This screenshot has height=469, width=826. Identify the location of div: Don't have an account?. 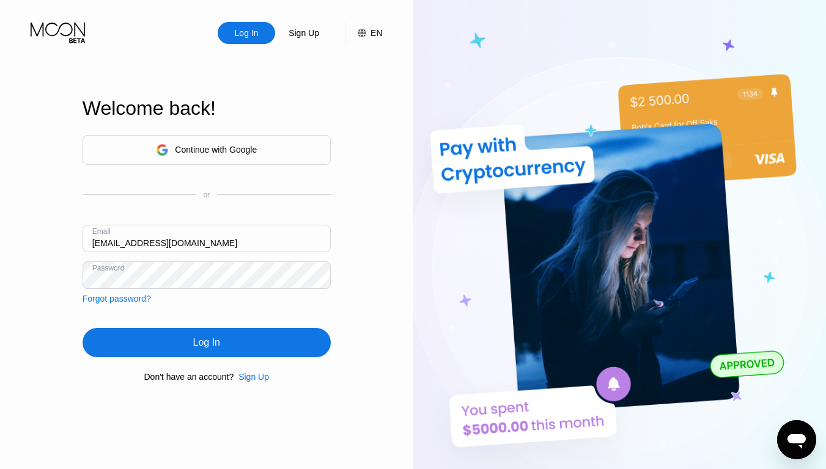
(189, 377).